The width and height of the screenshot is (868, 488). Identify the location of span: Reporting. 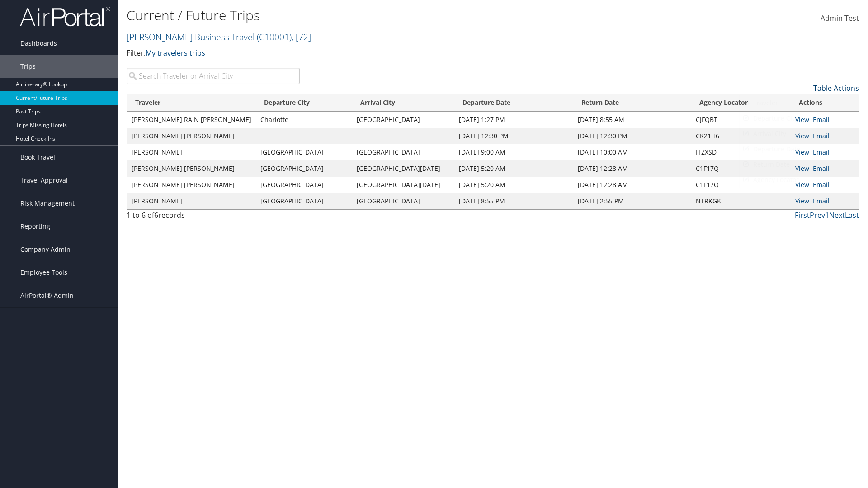
(35, 226).